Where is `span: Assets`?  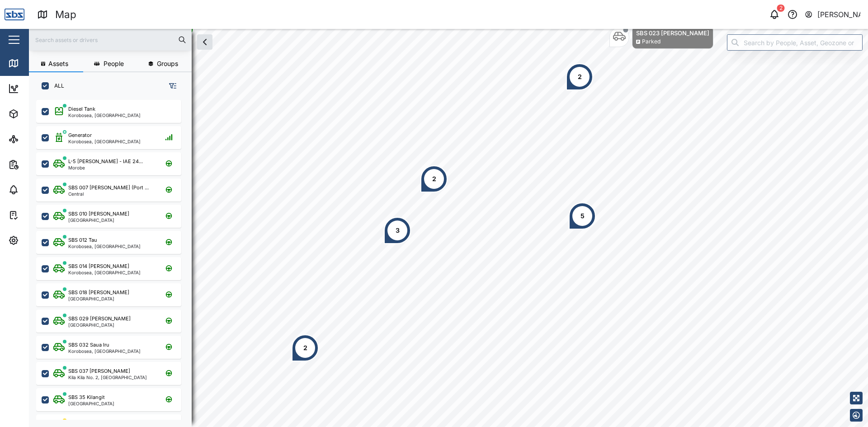 span: Assets is located at coordinates (58, 63).